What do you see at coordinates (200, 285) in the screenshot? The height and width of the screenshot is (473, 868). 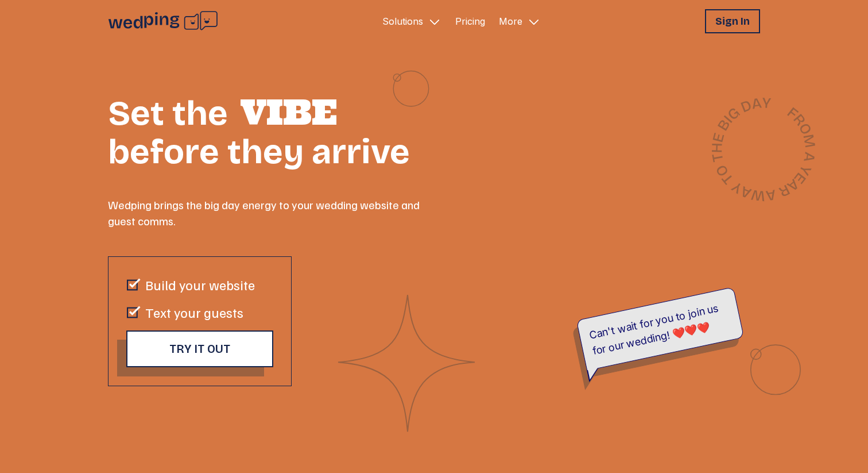 I see `p: Build your website` at bounding box center [200, 285].